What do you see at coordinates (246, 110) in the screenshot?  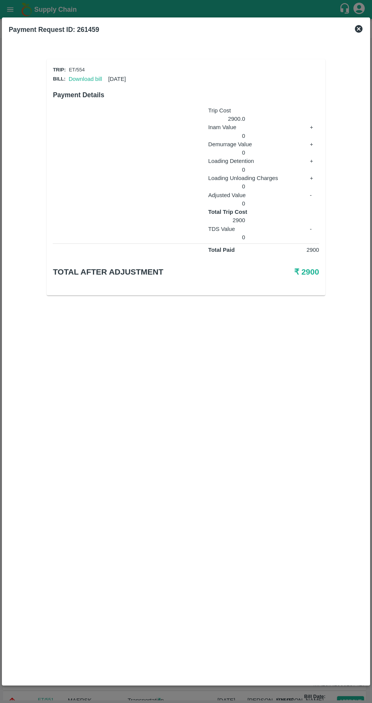 I see `p: Trip Cost` at bounding box center [246, 110].